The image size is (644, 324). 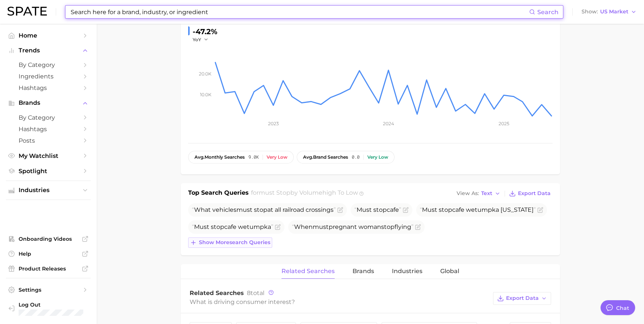 I want to click on span: total, so click(x=255, y=293).